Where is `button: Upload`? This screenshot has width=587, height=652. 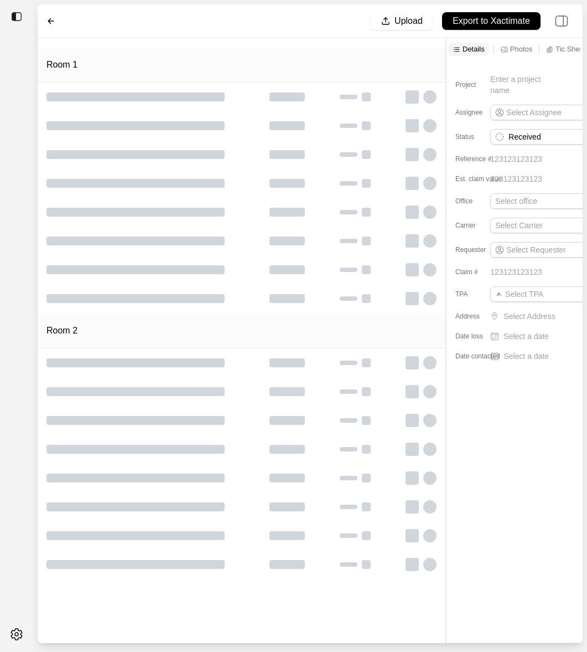 button: Upload is located at coordinates (402, 21).